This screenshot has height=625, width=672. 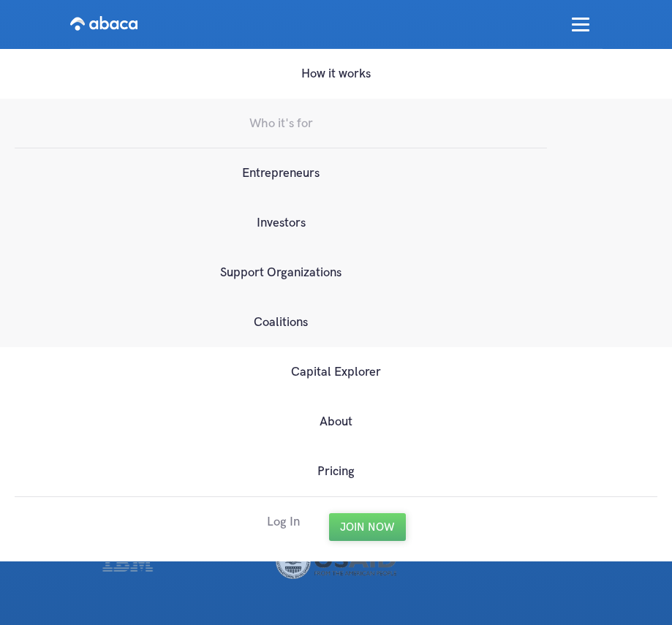 What do you see at coordinates (103, 23) in the screenshot?
I see `img: Abaca logo` at bounding box center [103, 23].